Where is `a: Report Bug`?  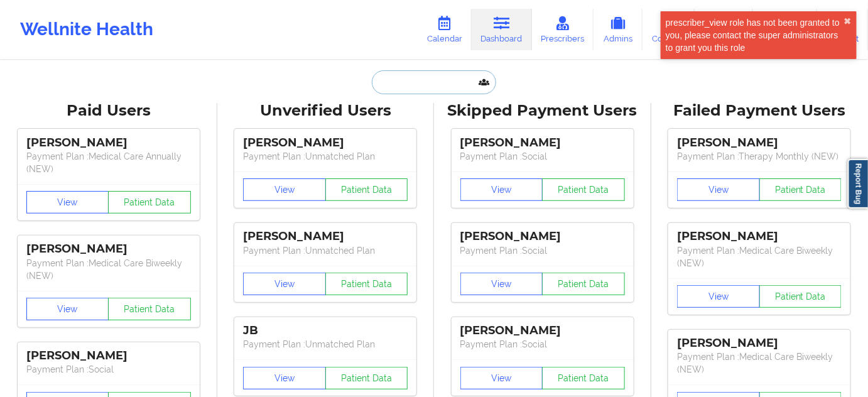 a: Report Bug is located at coordinates (858, 183).